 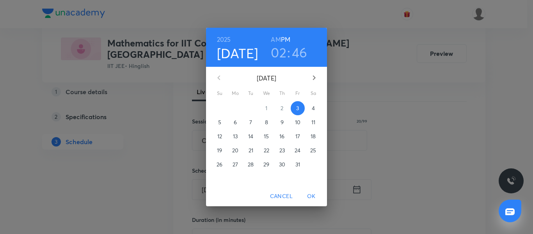 I want to click on button: 22, so click(x=266, y=150).